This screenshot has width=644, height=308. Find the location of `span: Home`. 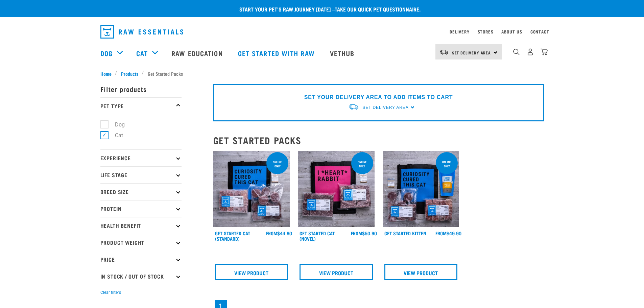

span: Home is located at coordinates (106, 74).